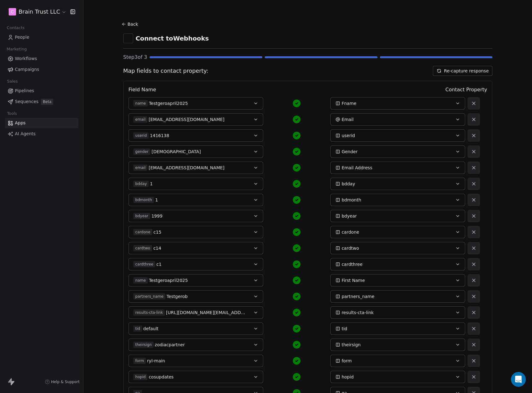 The image size is (532, 393). What do you see at coordinates (62, 382) in the screenshot?
I see `a: Help & Support` at bounding box center [62, 382].